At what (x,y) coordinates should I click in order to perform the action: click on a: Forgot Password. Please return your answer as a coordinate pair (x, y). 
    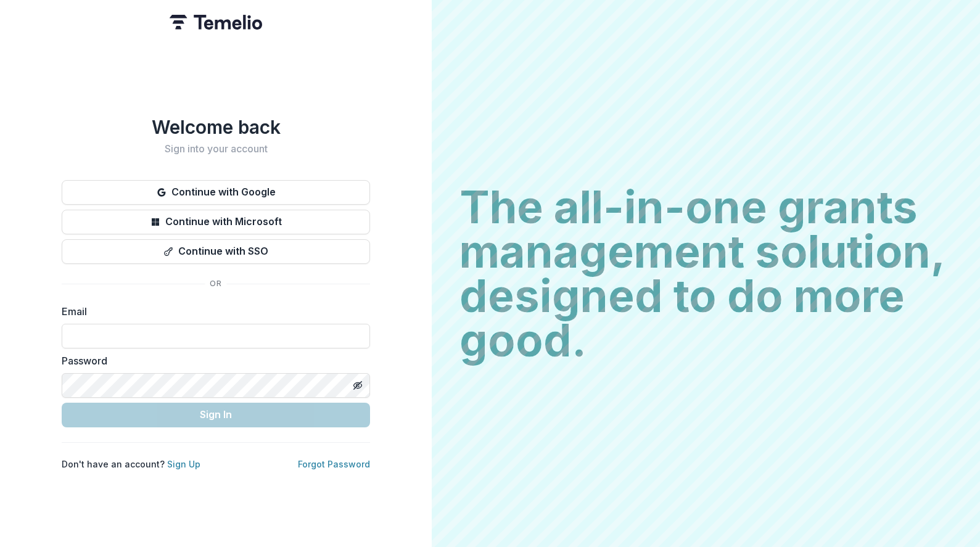
    Looking at the image, I should click on (334, 464).